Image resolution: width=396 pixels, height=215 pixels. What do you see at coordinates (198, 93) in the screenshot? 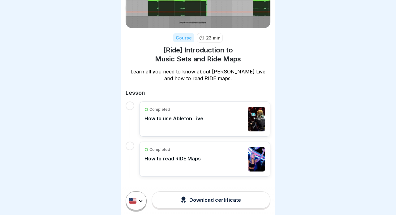
I see `h2: Lesson` at bounding box center [198, 93].